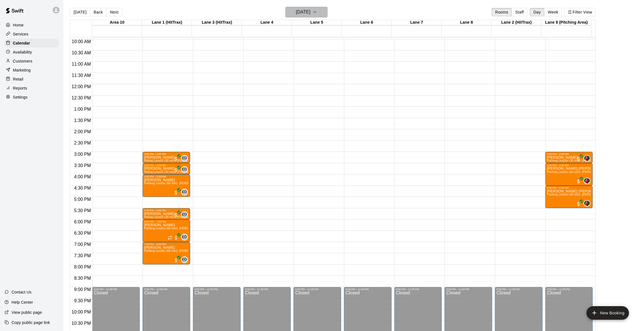 The height and width of the screenshot is (331, 644). Describe the element at coordinates (166, 158) in the screenshot. I see `div: 3:00 PM – 3:30 PM: Henry Kunz` at that location.